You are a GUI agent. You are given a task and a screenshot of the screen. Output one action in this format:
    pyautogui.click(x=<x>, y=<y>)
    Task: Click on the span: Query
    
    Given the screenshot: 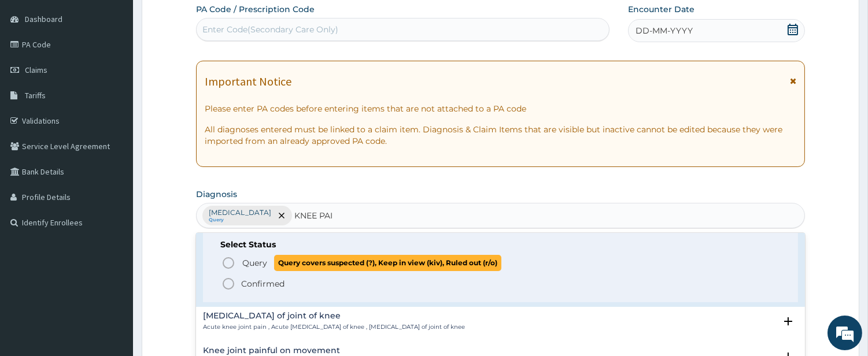 What is the action you would take?
    pyautogui.click(x=254, y=263)
    